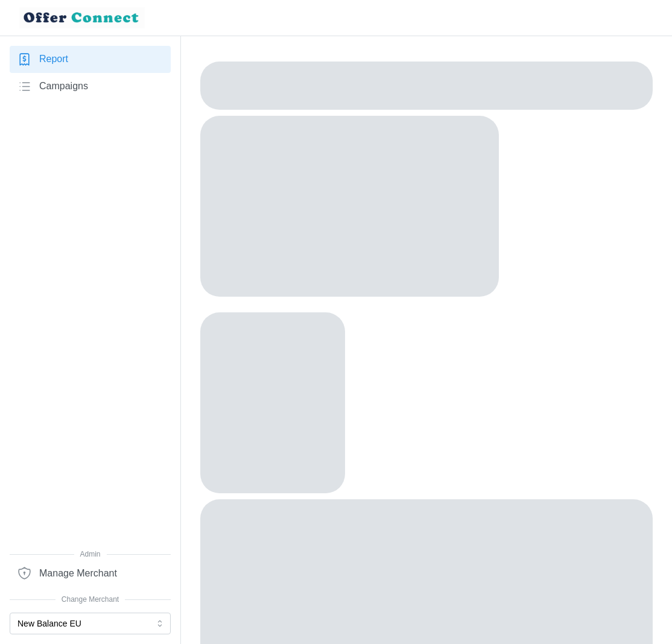  What do you see at coordinates (82, 17) in the screenshot?
I see `img: loyalBe Logo` at bounding box center [82, 17].